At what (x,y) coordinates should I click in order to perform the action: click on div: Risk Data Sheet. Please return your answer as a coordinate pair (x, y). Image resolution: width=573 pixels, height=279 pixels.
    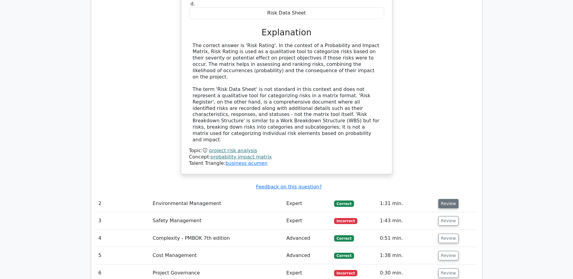
    Looking at the image, I should click on (286, 13).